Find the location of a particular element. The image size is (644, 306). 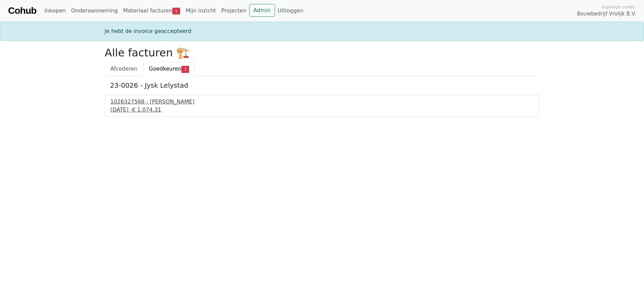

a: Uitloggen is located at coordinates (290, 11).